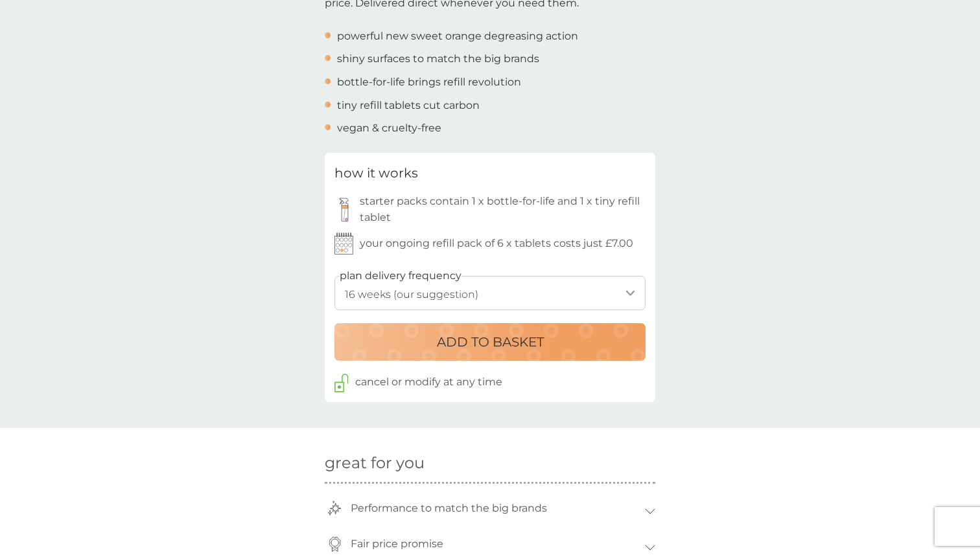  What do you see at coordinates (408, 106) in the screenshot?
I see `p: tiny refill tablets cut carbon` at bounding box center [408, 106].